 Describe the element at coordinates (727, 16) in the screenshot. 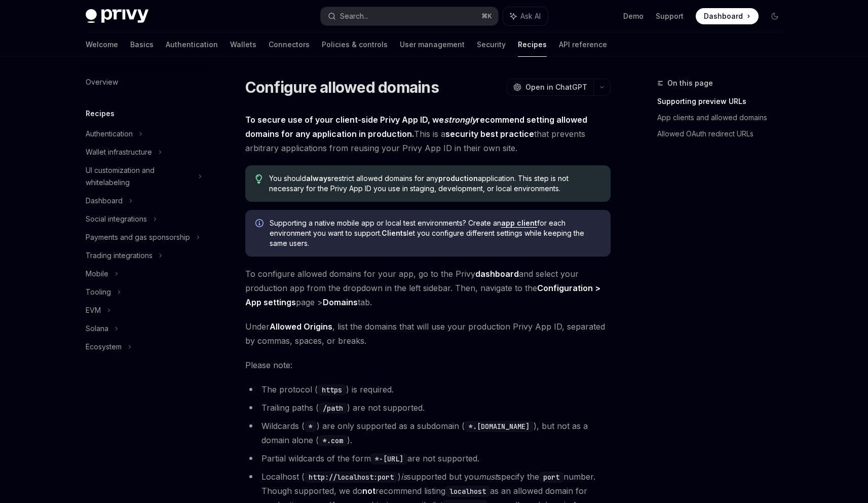

I see `a: Dashboard` at that location.